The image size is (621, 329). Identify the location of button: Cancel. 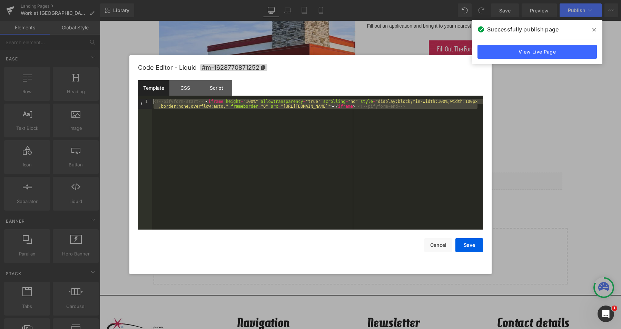
(438, 245).